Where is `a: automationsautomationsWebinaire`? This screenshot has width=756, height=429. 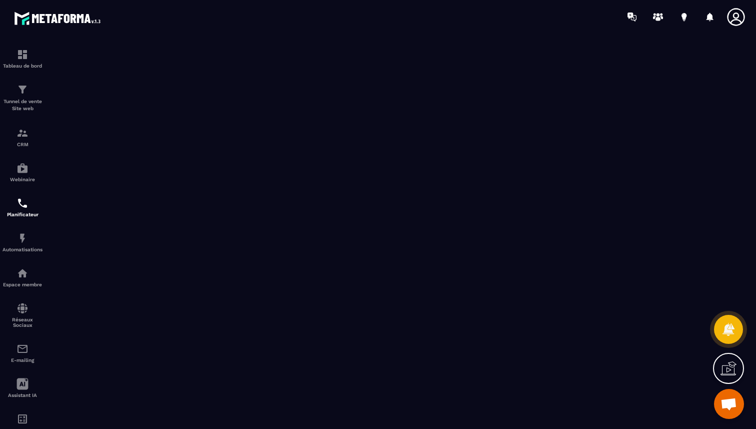
a: automationsautomationsWebinaire is located at coordinates (23, 172).